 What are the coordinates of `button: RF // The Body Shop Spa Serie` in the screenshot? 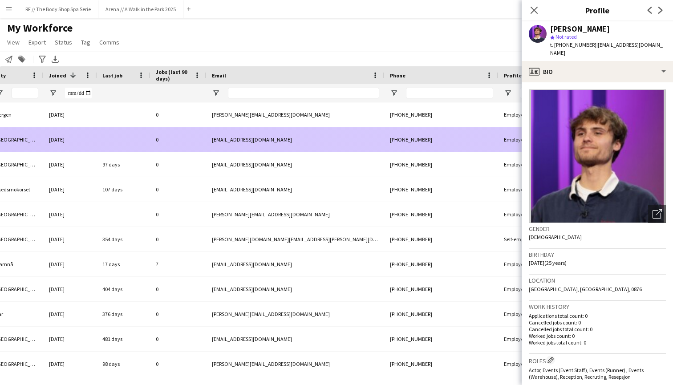 It's located at (58, 9).